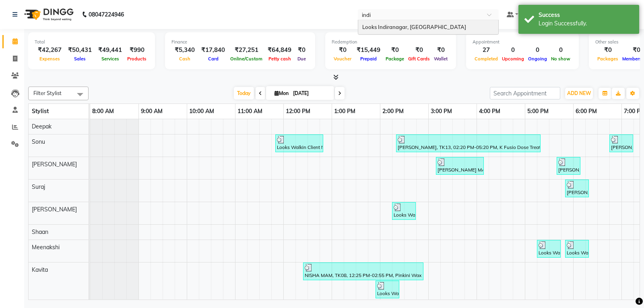 The width and height of the screenshot is (644, 308). Describe the element at coordinates (395, 59) in the screenshot. I see `span: Package` at that location.